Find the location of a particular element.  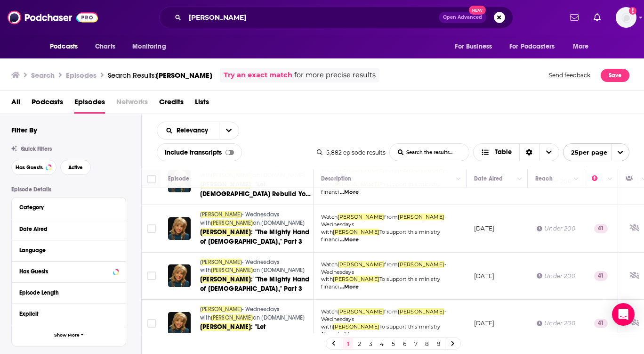

span: All is located at coordinates (15, 104).